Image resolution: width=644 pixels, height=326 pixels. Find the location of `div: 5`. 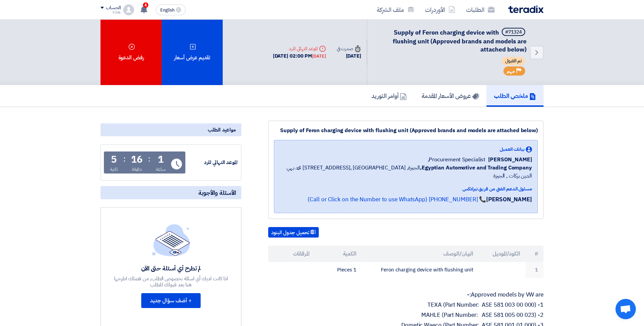

div: 5 is located at coordinates (114, 160).